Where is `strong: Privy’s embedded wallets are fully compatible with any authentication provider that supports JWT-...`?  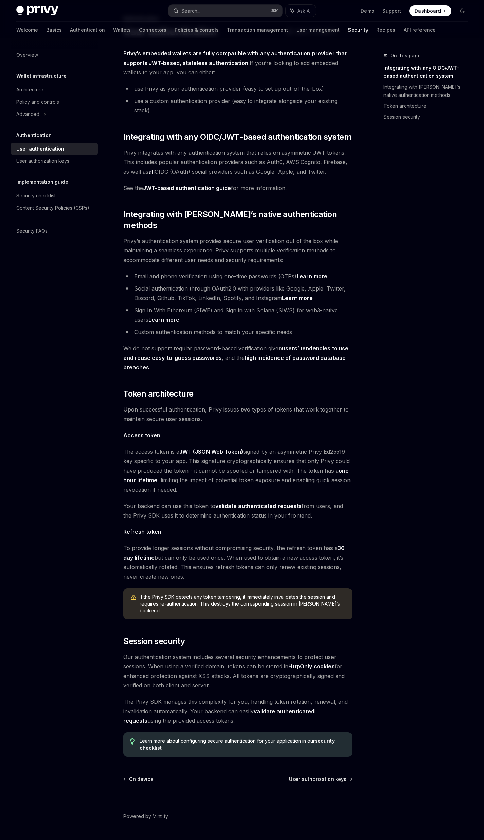 strong: Privy’s embedded wallets are fully compatible with any authentication provider that supports JWT-... is located at coordinates (235, 58).